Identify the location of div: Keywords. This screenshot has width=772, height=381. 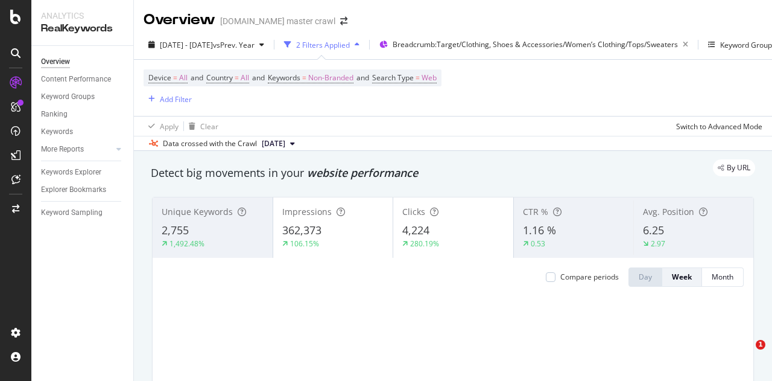
(57, 131).